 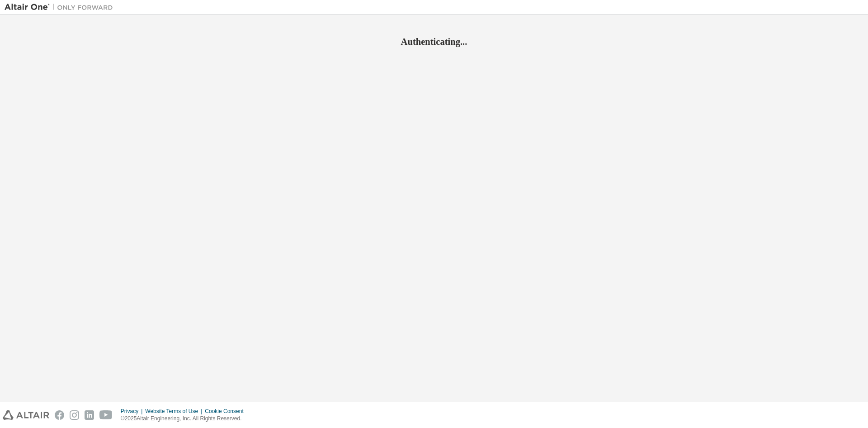 I want to click on img: youtube.svg, so click(x=106, y=415).